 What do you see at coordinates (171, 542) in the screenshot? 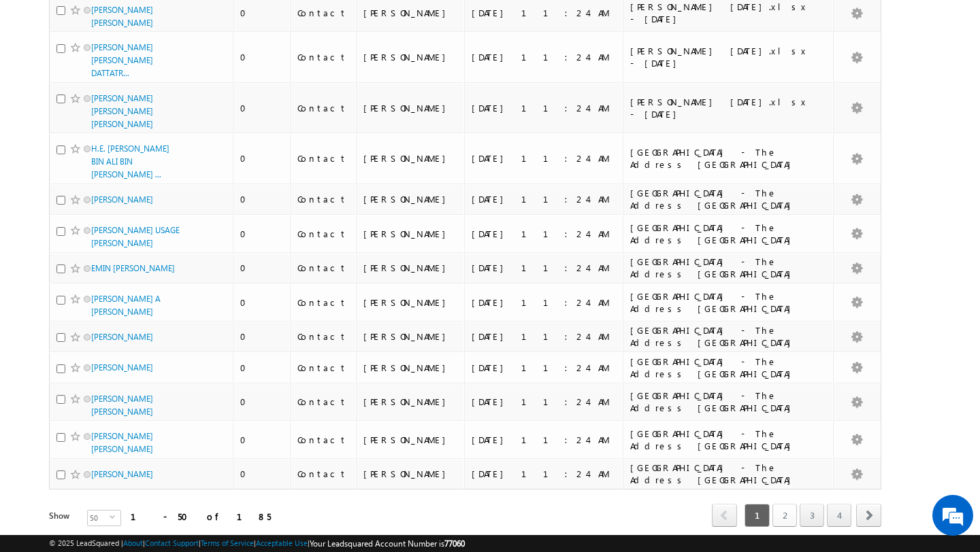
I see `a: Contact Support` at bounding box center [171, 542].